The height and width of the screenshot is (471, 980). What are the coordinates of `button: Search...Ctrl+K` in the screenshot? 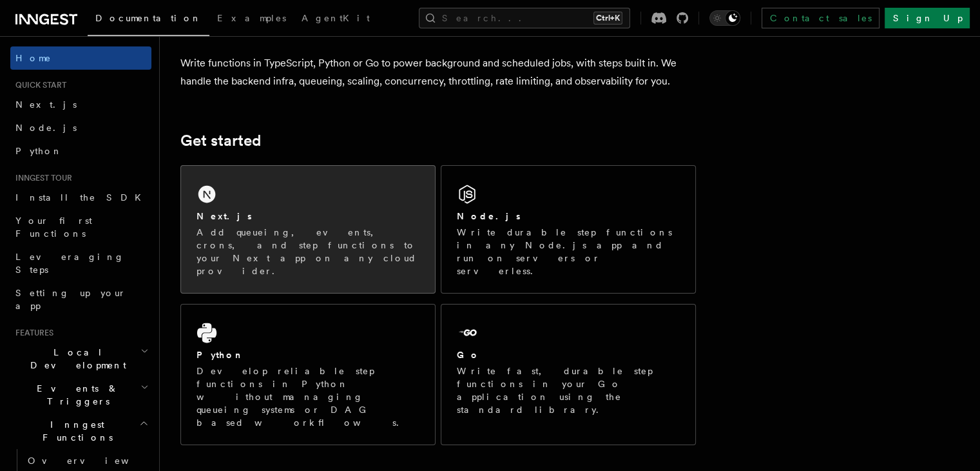 It's located at (525, 18).